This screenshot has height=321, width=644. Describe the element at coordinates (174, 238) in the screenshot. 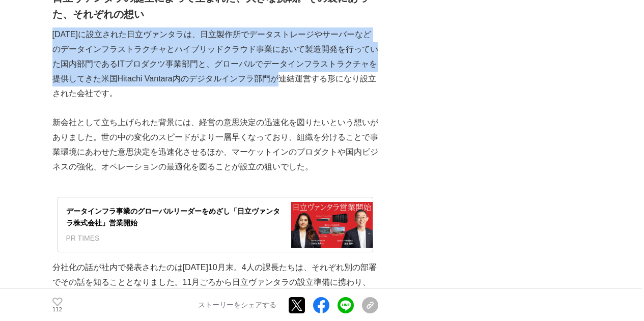

I see `div: PR TIMES` at that location.